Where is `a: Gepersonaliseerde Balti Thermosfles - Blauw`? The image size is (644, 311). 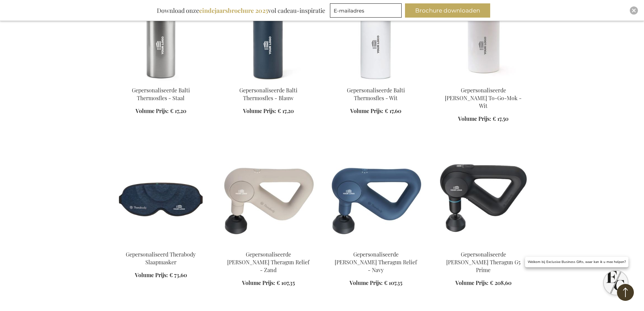 a: Gepersonaliseerde Balti Thermosfles - Blauw is located at coordinates (268, 94).